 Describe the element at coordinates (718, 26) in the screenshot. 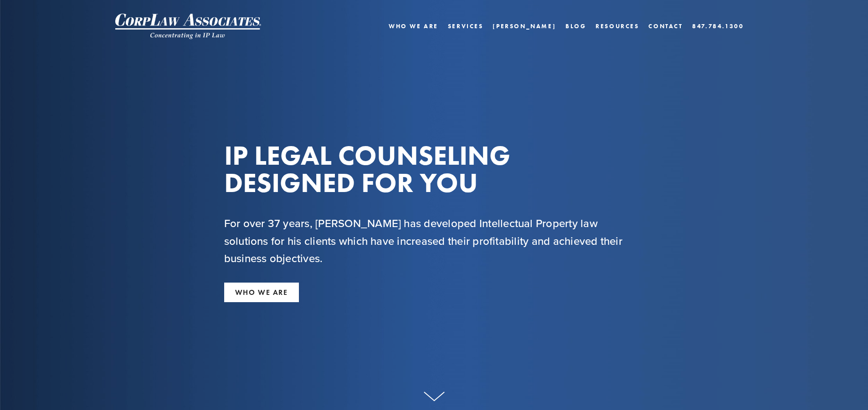

I see `a: 847.784.1300` at that location.